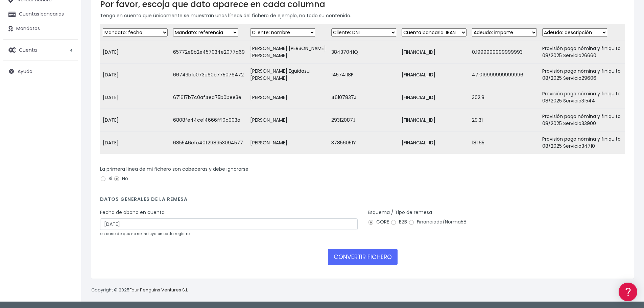  I want to click on a: Cuentas bancarias, so click(40, 14).